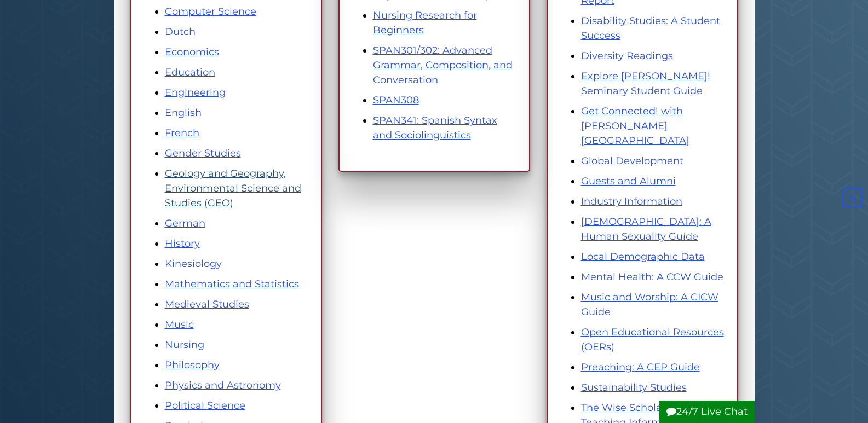 The image size is (868, 423). What do you see at coordinates (195, 92) in the screenshot?
I see `a: Engineering` at bounding box center [195, 92].